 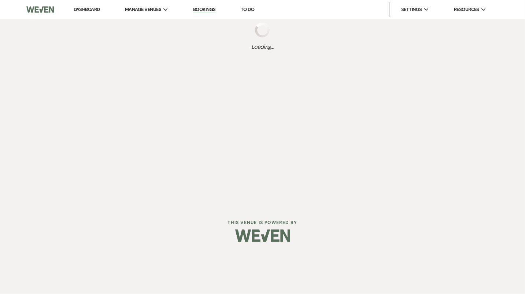 I want to click on img: loading spinner, so click(x=262, y=30).